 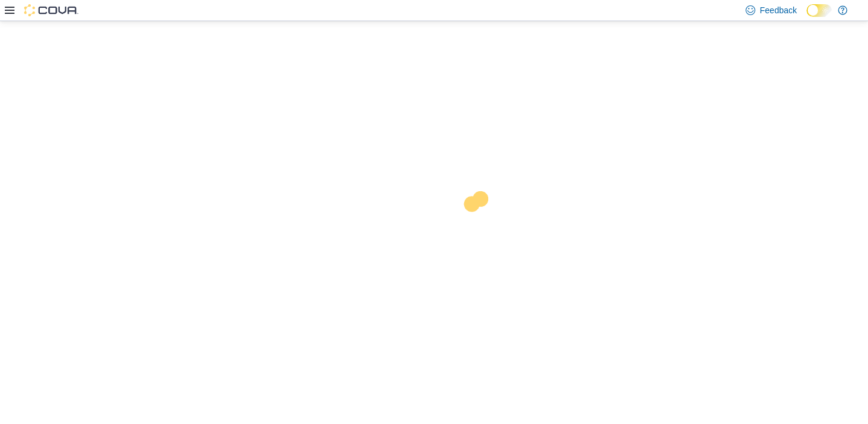 I want to click on img: cova-loader, so click(x=480, y=228).